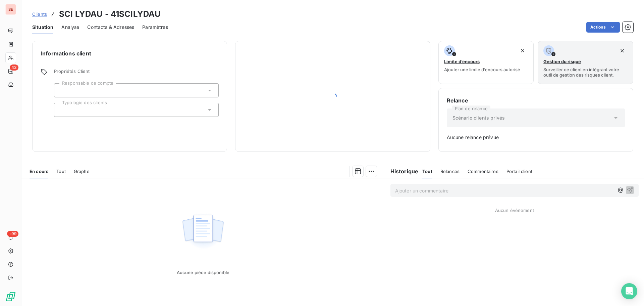 The width and height of the screenshot is (644, 306). Describe the element at coordinates (39, 172) in the screenshot. I see `span: En cours` at that location.